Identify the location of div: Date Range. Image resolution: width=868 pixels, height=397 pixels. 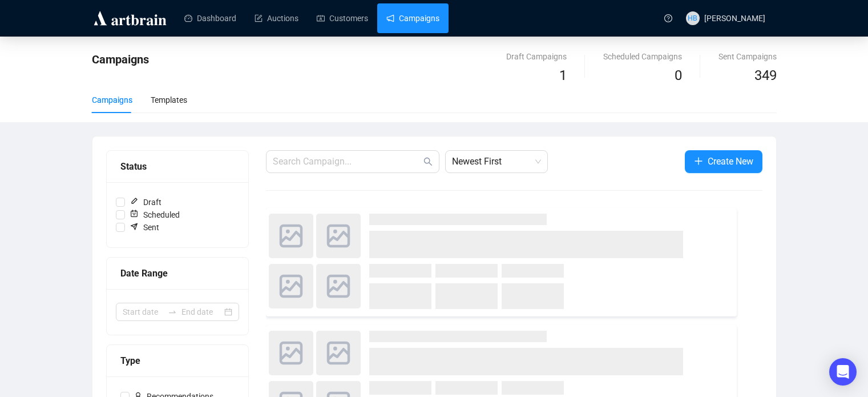
(177, 273).